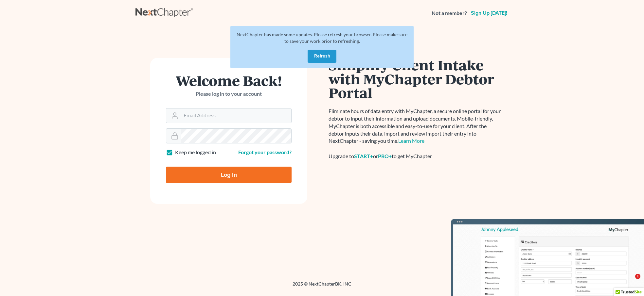 This screenshot has width=644, height=296. I want to click on p: Please log in to your account, so click(229, 94).